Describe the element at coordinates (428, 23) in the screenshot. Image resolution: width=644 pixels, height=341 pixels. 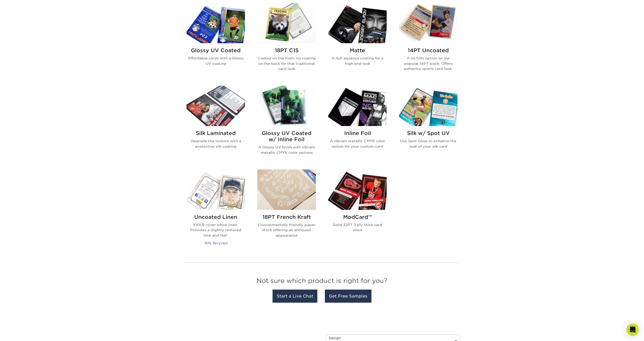
I see `img: 14PT Uncoated Trading Cards` at that location.